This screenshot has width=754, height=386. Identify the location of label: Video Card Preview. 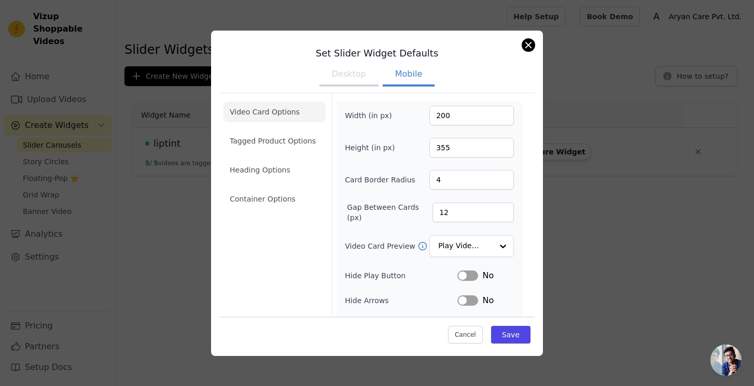
(380, 246).